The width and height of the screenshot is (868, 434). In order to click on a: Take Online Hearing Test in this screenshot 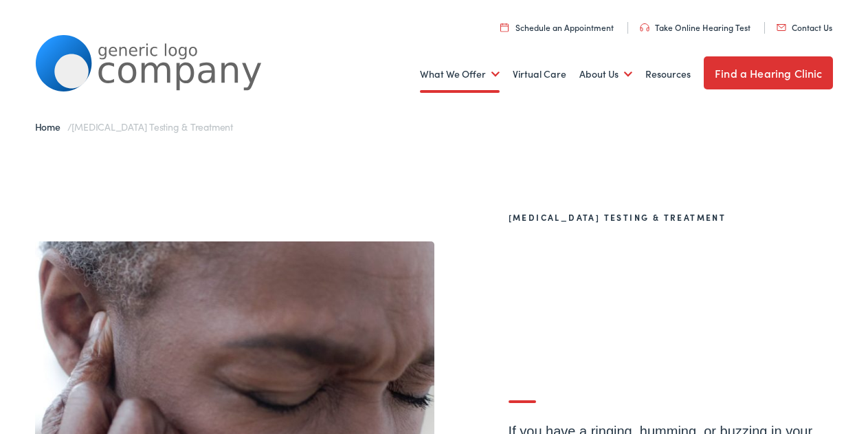, I will do `click(695, 27)`.